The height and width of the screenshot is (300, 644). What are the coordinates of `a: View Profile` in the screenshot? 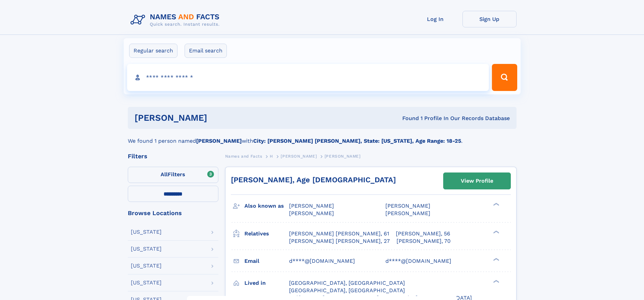 It's located at (477, 181).